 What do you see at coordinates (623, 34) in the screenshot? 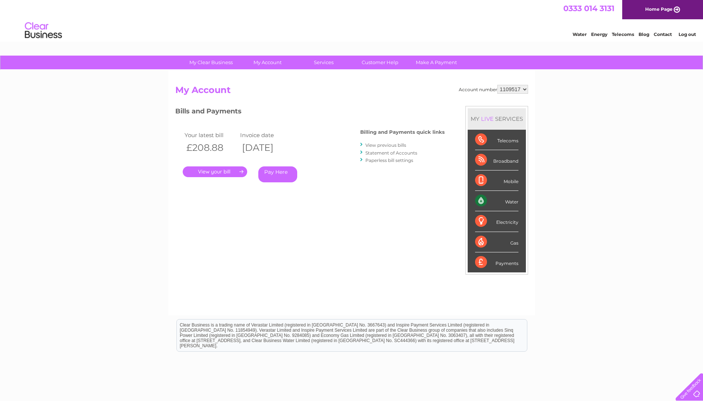
I see `a: Telecoms` at bounding box center [623, 34].